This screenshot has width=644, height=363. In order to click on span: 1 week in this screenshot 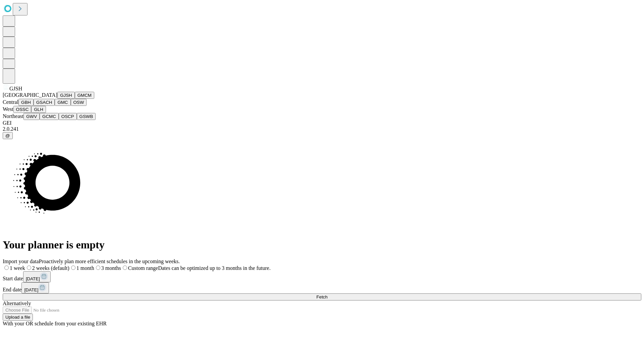, I will do `click(17, 268)`.